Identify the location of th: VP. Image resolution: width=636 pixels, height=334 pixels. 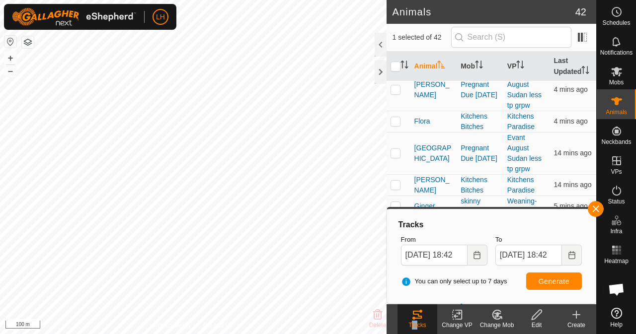
(526, 67).